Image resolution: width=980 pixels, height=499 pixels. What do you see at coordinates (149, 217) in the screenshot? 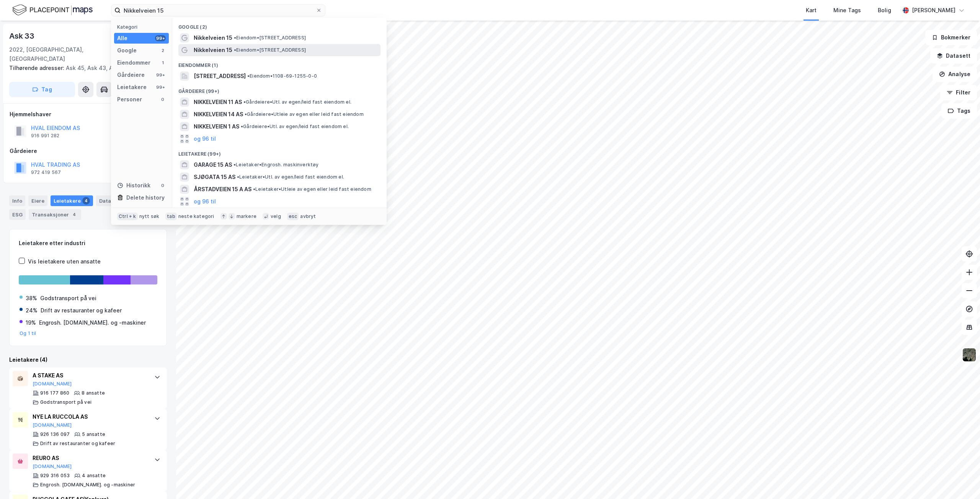
I see `div: nytt søk` at bounding box center [149, 217].